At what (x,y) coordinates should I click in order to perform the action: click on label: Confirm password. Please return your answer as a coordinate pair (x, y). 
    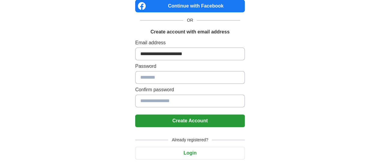
    Looking at the image, I should click on (190, 90).